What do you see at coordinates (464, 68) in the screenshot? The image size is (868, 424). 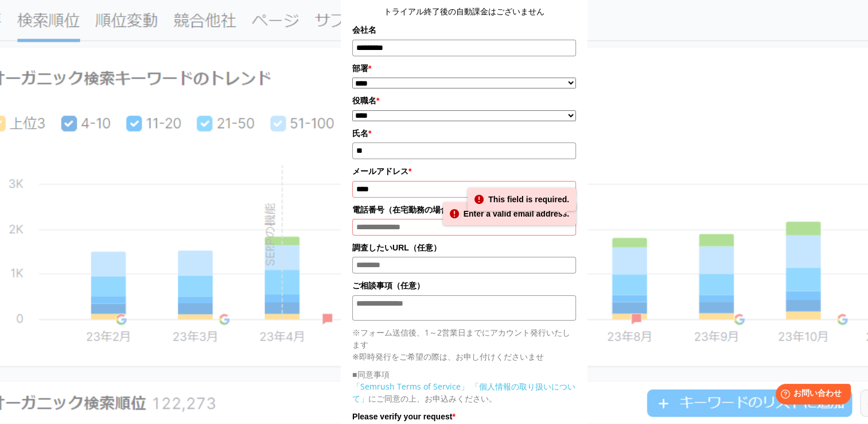 I see `label: 部署` at bounding box center [464, 68].